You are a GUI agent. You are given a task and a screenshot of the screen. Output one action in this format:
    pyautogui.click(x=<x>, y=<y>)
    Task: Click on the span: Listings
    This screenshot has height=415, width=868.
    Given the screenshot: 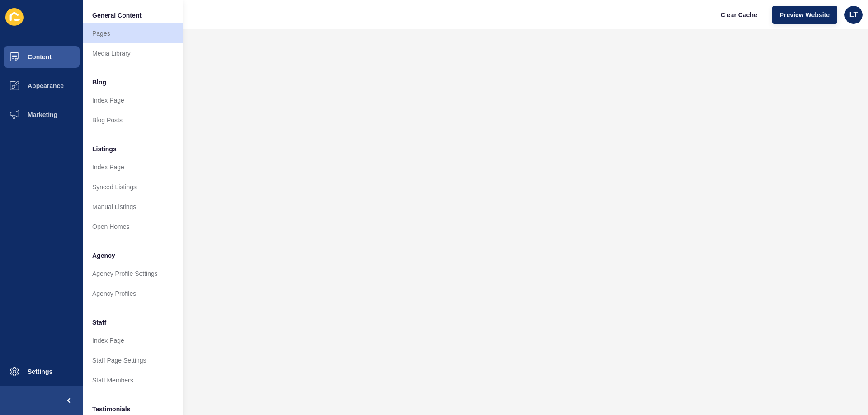 What is the action you would take?
    pyautogui.click(x=105, y=149)
    